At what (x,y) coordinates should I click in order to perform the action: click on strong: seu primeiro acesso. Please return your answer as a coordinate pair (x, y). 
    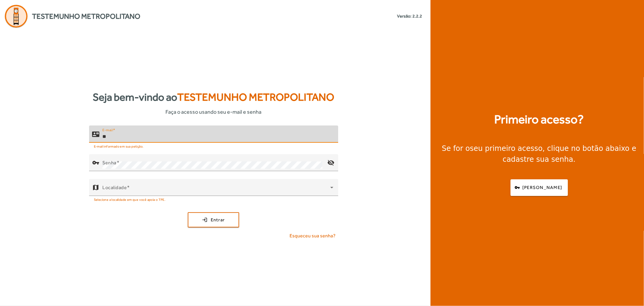
    Looking at the image, I should click on (506, 148).